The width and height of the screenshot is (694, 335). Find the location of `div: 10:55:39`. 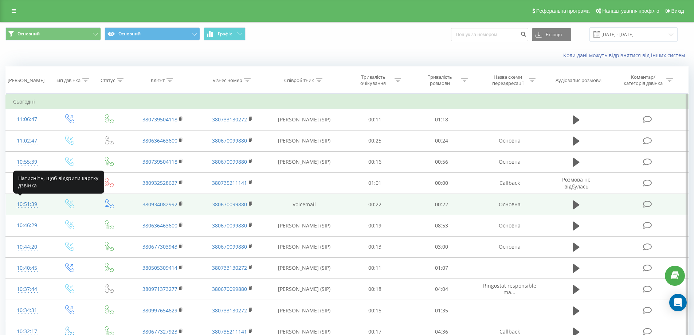

div: 10:55:39 is located at coordinates (27, 162).